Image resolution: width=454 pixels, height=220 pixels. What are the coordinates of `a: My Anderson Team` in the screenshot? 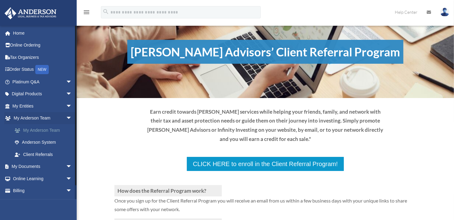 It's located at (45, 131).